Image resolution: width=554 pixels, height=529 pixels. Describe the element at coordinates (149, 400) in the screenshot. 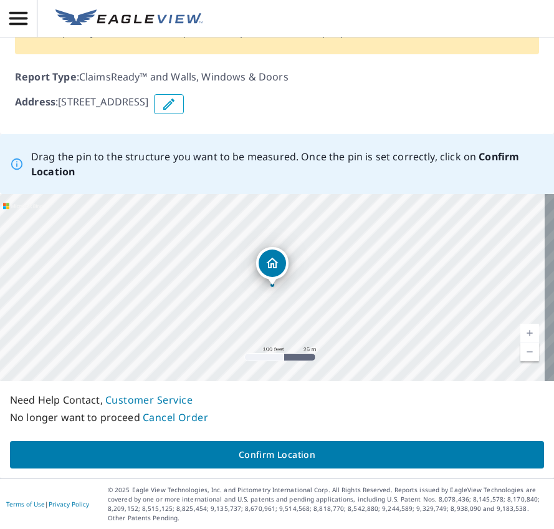

I see `button: Customer Service` at that location.